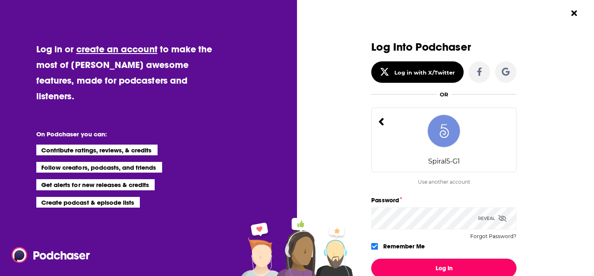 This screenshot has width=594, height=276. I want to click on div: Spiral5-G1, so click(444, 161).